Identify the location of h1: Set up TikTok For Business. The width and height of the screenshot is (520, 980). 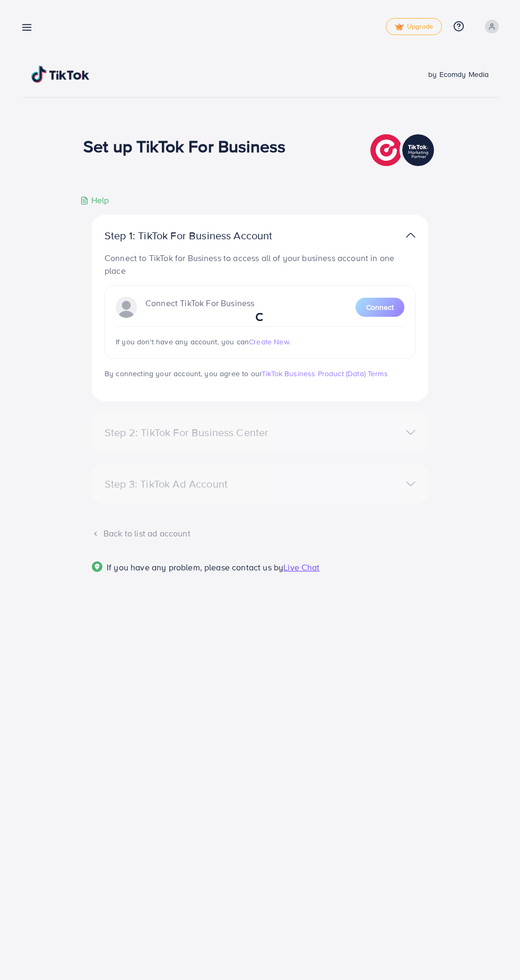
(184, 146).